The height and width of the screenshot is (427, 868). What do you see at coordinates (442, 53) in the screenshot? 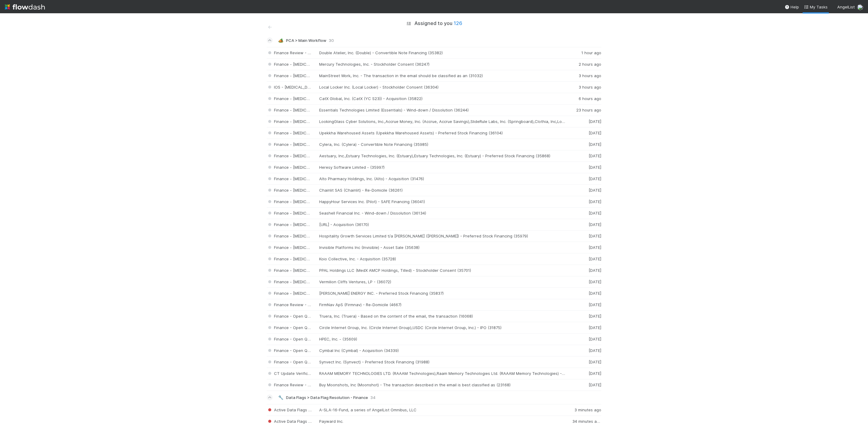
I see `div: Double Atelier, Inc. (Double) - Convertible Note Financing (35382)` at bounding box center [442, 53].